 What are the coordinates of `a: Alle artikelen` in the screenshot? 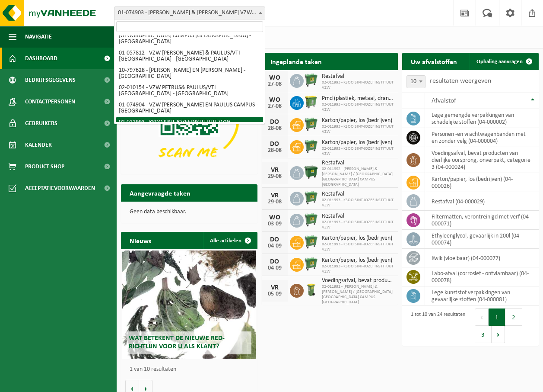 It's located at (229, 240).